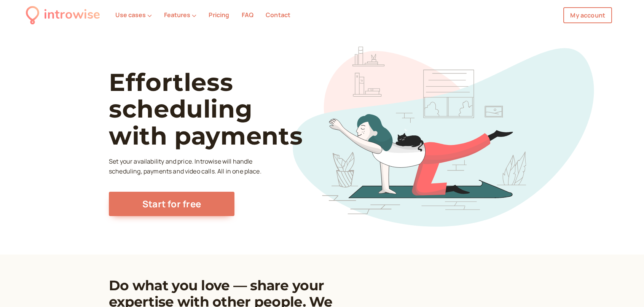 The height and width of the screenshot is (307, 644). What do you see at coordinates (134, 15) in the screenshot?
I see `button: Use cases` at bounding box center [134, 15].